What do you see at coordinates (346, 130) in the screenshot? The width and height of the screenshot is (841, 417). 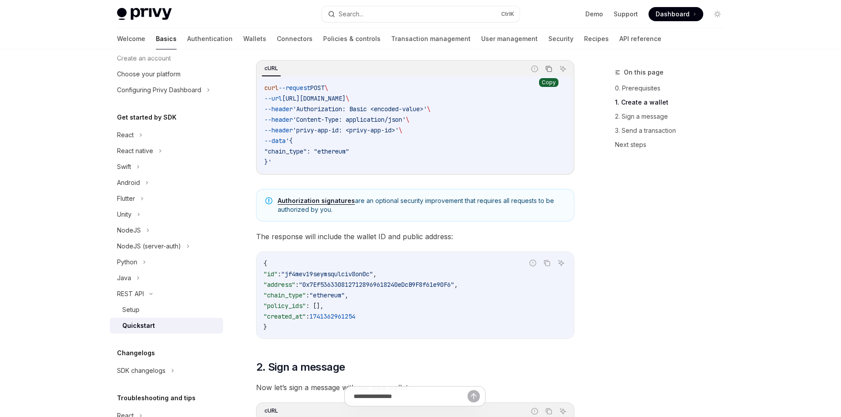 I see `span: 'privy-app-id: <privy-app-id>'` at bounding box center [346, 130].